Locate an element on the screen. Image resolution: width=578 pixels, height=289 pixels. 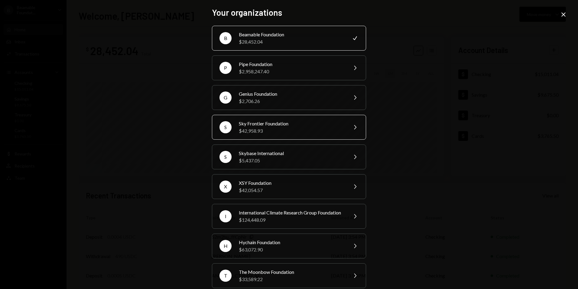
button: TThe Moonbow Foundation$33,589.22 is located at coordinates (289, 275).